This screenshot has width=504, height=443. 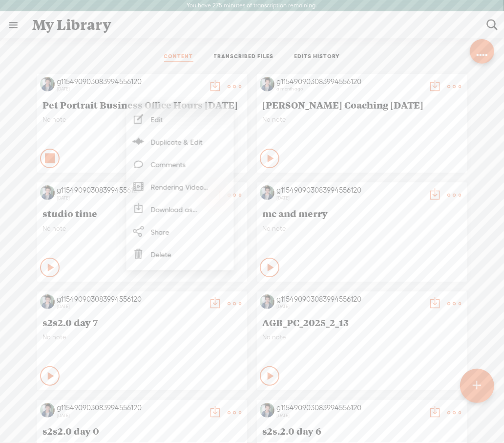 What do you see at coordinates (180, 119) in the screenshot?
I see `a: Edit` at bounding box center [180, 119].